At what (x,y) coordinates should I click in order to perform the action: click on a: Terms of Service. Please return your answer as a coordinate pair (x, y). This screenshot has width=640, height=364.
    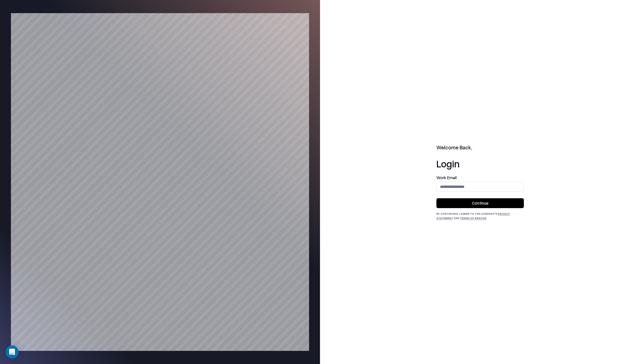
    Looking at the image, I should click on (473, 218).